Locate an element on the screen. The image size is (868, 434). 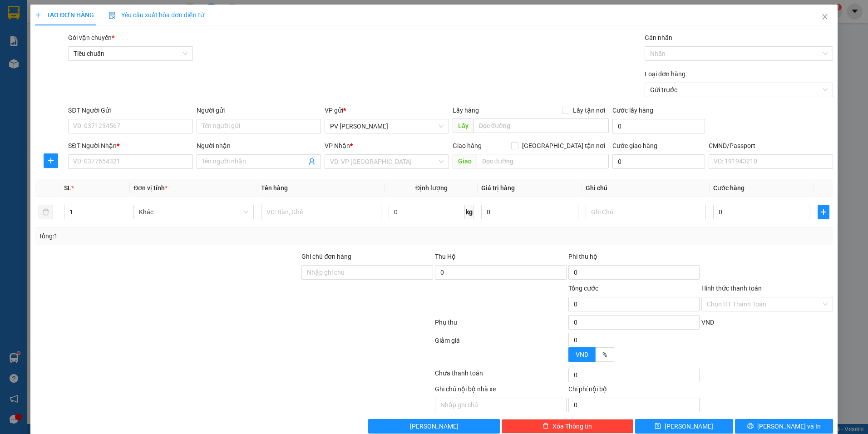
span: Lấy is located at coordinates (463, 125).